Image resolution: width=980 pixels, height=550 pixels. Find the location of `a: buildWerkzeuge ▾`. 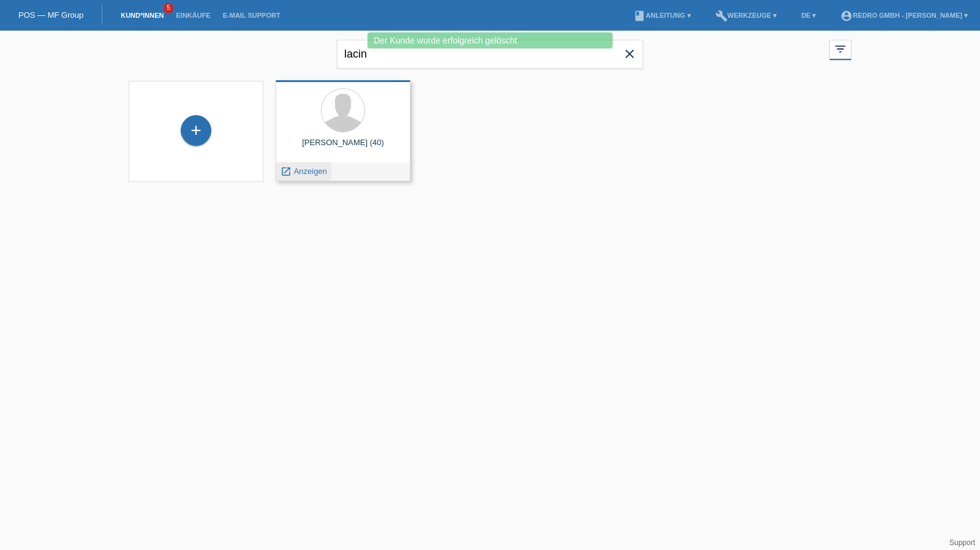

a: buildWerkzeuge ▾ is located at coordinates (746, 15).